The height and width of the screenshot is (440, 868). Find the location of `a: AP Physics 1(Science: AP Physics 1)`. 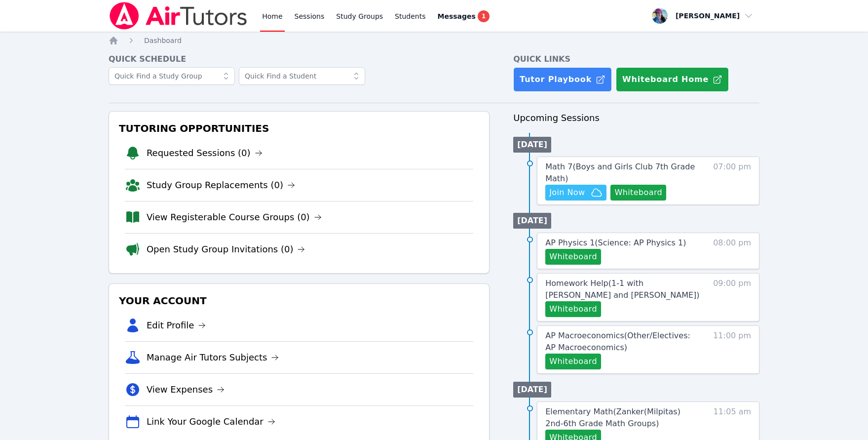

a: AP Physics 1(Science: AP Physics 1) is located at coordinates (615, 243).